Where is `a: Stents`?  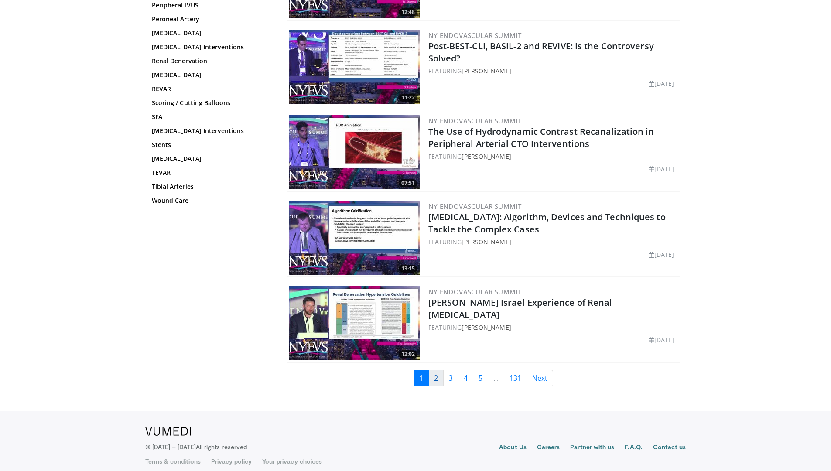 a: Stents is located at coordinates (211, 145).